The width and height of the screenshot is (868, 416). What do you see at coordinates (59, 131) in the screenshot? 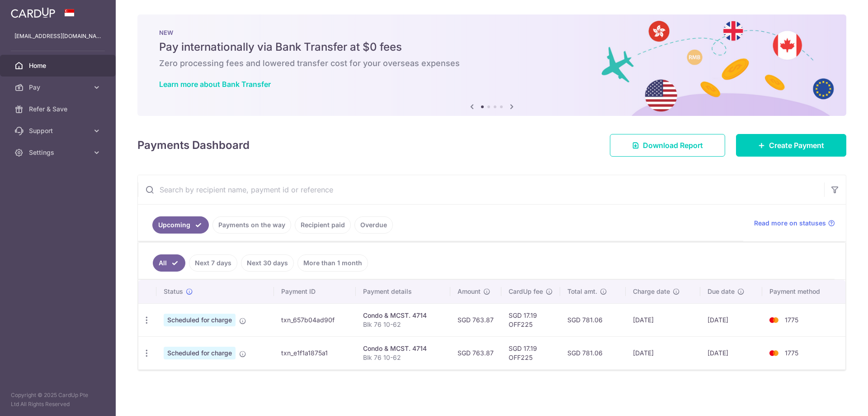
I see `span: Support` at bounding box center [59, 131].